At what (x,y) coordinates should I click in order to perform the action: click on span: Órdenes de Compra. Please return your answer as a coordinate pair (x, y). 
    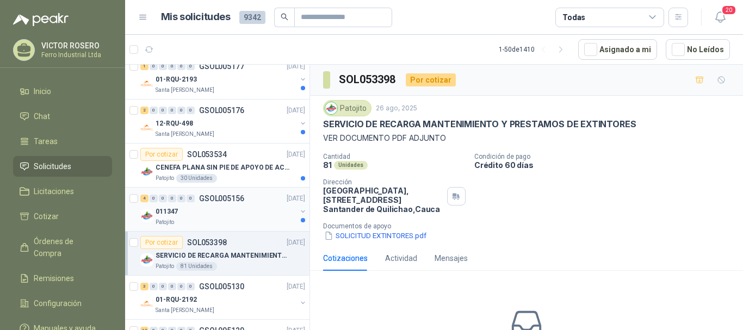
    Looking at the image, I should click on (67, 247).